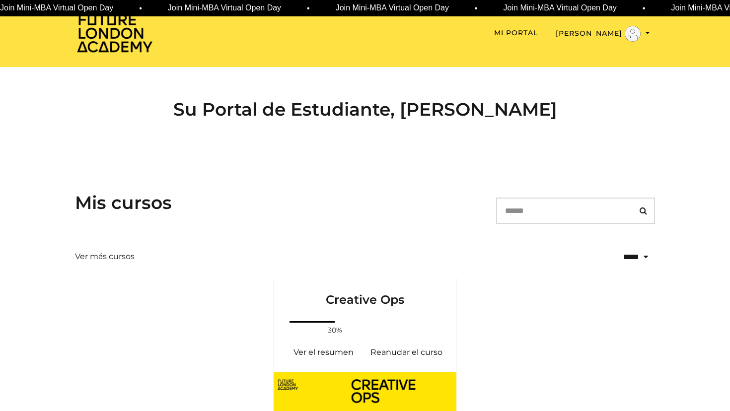 This screenshot has height=411, width=730. What do you see at coordinates (365, 298) in the screenshot?
I see `a: Creative Ops` at bounding box center [365, 298].